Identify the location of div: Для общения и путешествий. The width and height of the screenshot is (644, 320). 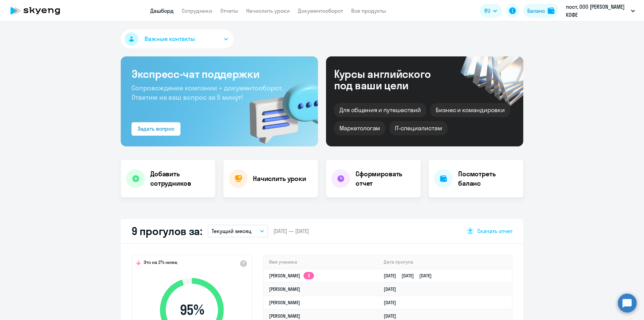
(380, 110).